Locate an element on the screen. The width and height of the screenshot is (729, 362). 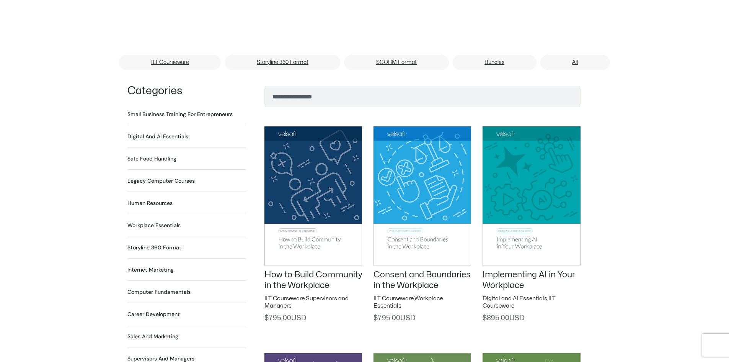
a: Visit product category Workplace Essentials is located at coordinates (154, 225).